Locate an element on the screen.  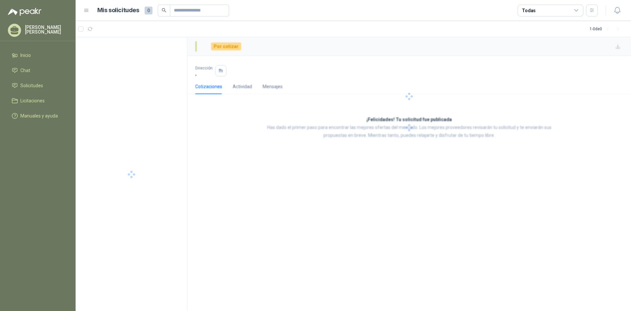
a: Chat is located at coordinates (38, 70).